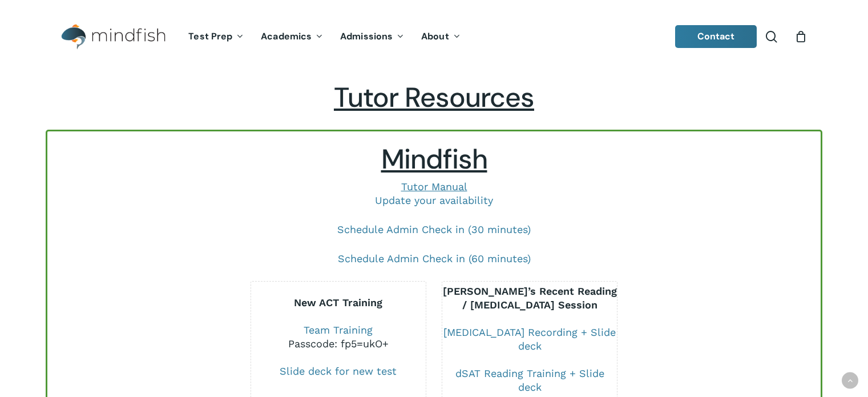 This screenshot has width=868, height=397. I want to click on a: Schedule Admin Check in (60 minutes), so click(434, 258).